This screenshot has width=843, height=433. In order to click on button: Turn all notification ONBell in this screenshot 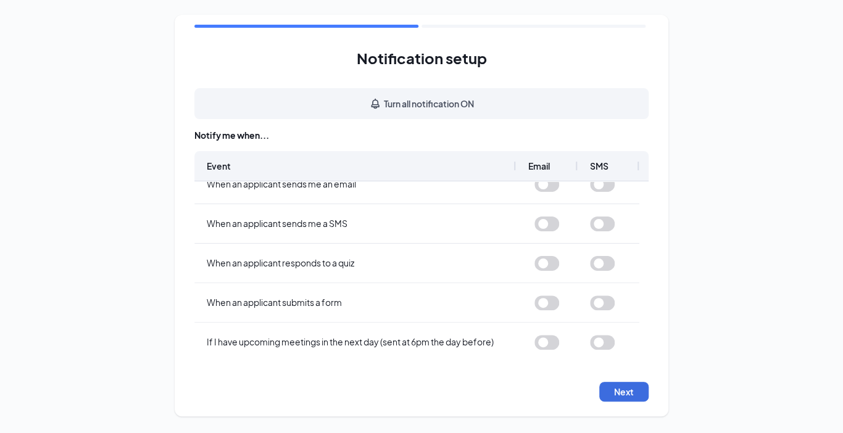, I will do `click(422, 104)`.